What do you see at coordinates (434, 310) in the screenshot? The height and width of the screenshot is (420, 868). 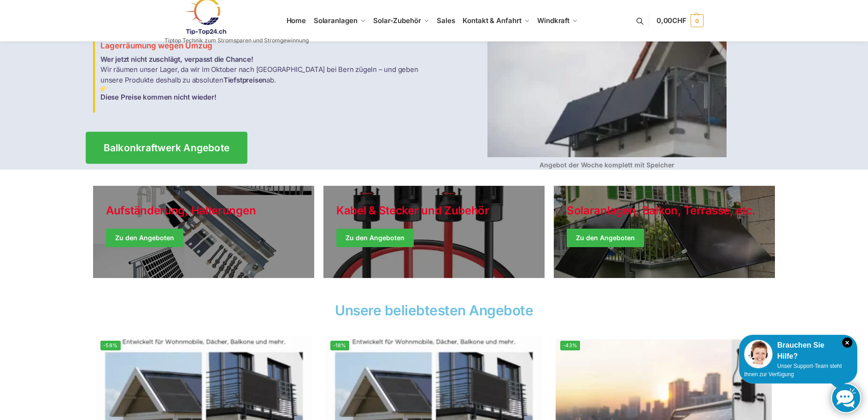 I see `h2: Unsere beliebtesten Angebote` at bounding box center [434, 310].